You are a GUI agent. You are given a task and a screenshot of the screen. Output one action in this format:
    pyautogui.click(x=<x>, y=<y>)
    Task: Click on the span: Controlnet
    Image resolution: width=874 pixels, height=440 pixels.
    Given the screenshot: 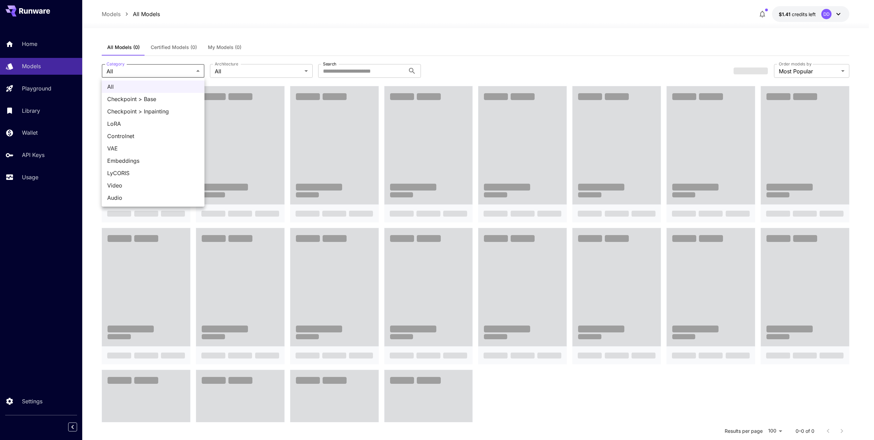 What is the action you would take?
    pyautogui.click(x=153, y=136)
    